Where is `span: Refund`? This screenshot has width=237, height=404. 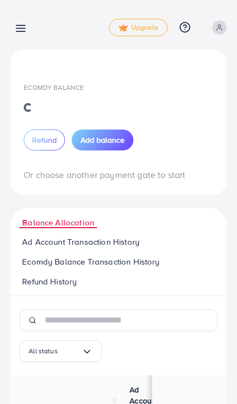 span: Refund is located at coordinates (44, 140).